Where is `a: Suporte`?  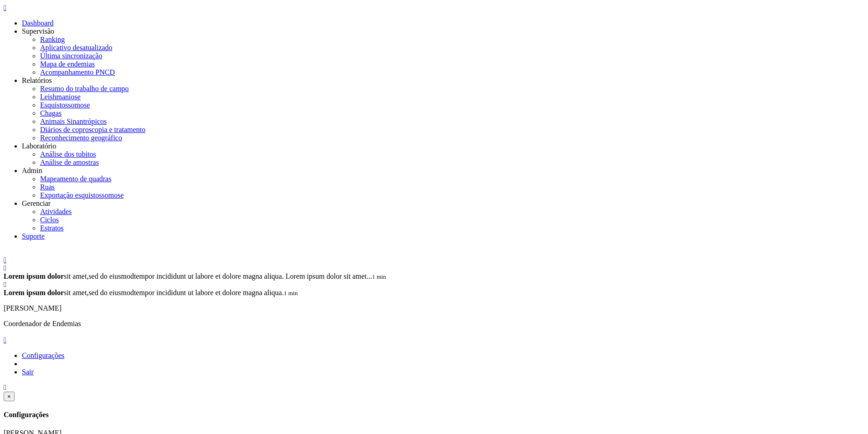
a: Suporte is located at coordinates (34, 236).